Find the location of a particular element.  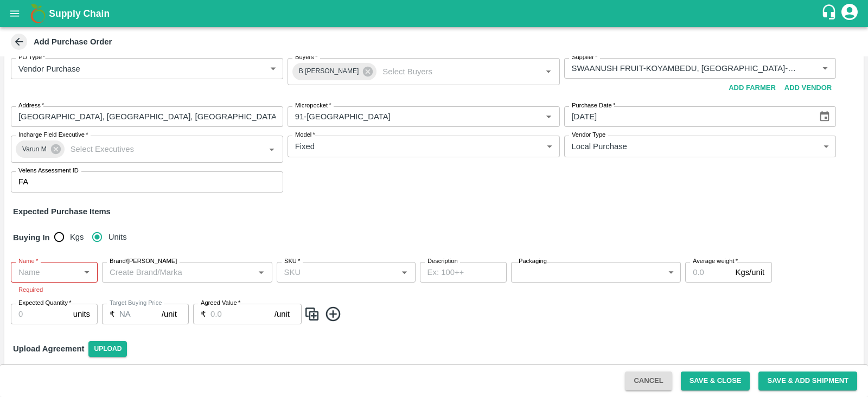

p: Local Purchase is located at coordinates (600, 146).